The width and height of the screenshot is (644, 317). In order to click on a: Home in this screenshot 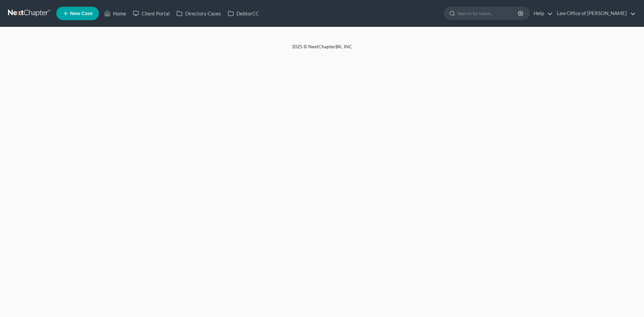, I will do `click(115, 13)`.